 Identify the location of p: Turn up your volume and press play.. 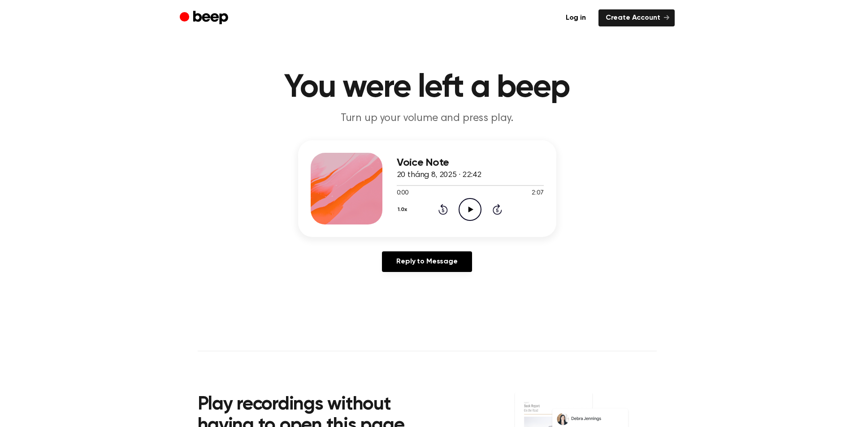
(427, 118).